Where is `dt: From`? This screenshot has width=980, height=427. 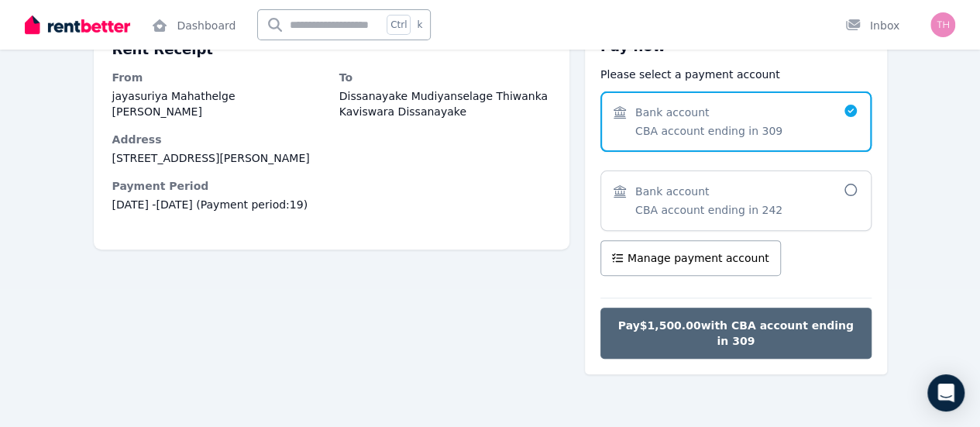 dt: From is located at coordinates (217, 77).